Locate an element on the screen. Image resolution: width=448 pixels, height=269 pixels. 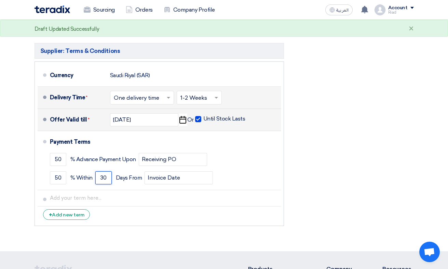
span: % Within is located at coordinates (81, 178).